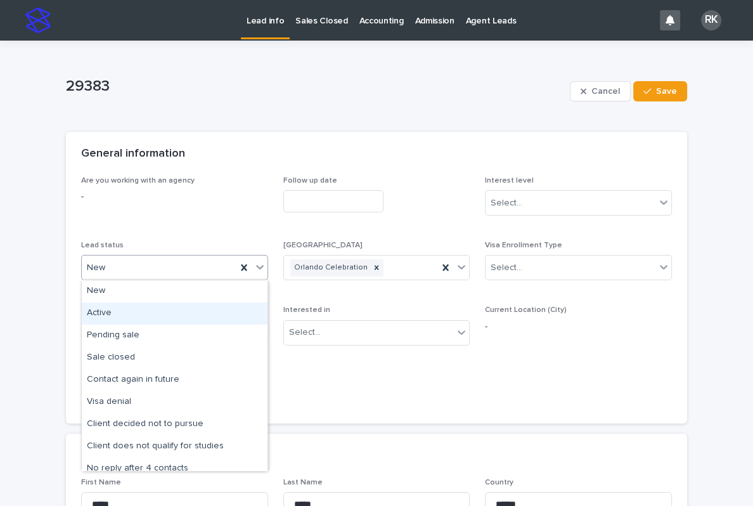 The image size is (753, 506). Describe the element at coordinates (174, 380) in the screenshot. I see `div: Contact again in future` at that location.